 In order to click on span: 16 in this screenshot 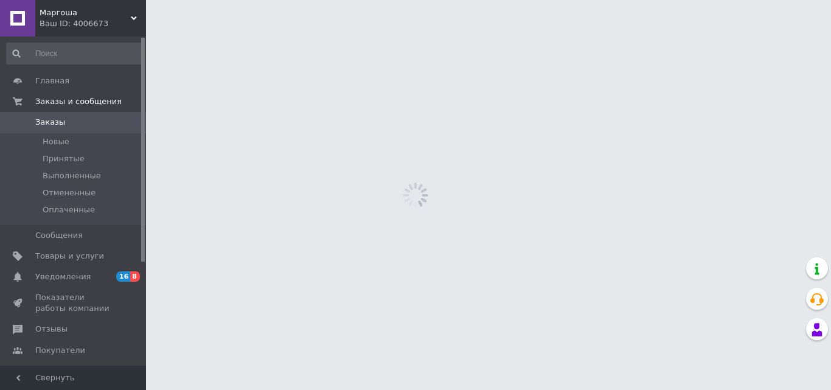, I will do `click(123, 276)`.